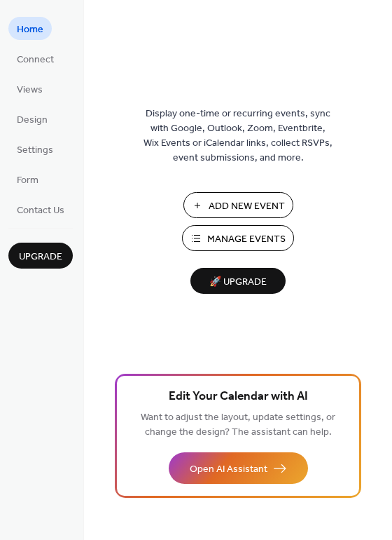 The image size is (392, 540). Describe the element at coordinates (41, 257) in the screenshot. I see `span: Upgrade` at that location.